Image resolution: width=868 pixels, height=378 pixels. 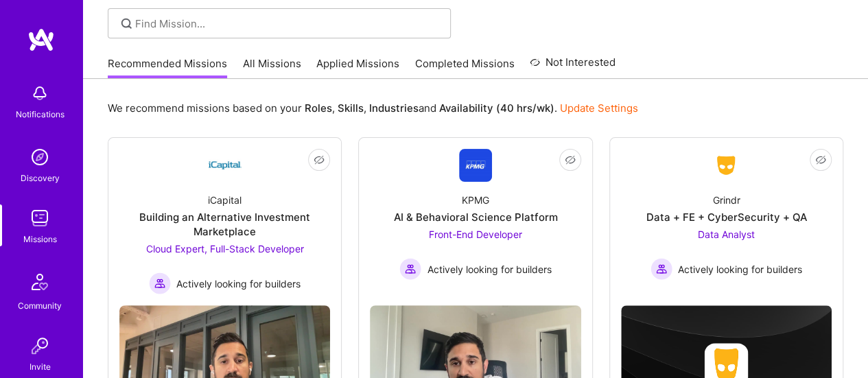 What do you see at coordinates (225, 248) in the screenshot?
I see `span: Cloud Expert, Full-Stack Developer` at bounding box center [225, 248].